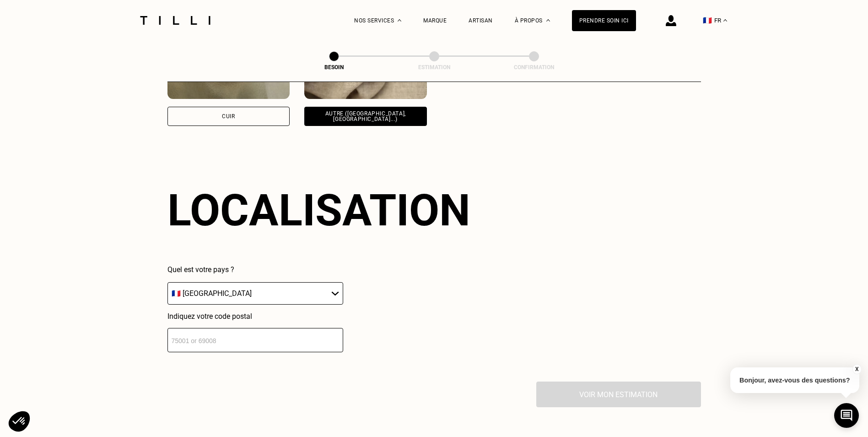 The image size is (868, 437). Describe the element at coordinates (670, 21) in the screenshot. I see `img: icône connexion` at that location.